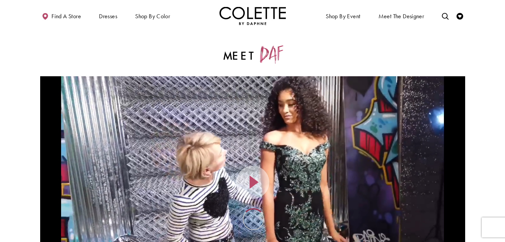  Describe the element at coordinates (445, 16) in the screenshot. I see `a: Toggle search` at that location.